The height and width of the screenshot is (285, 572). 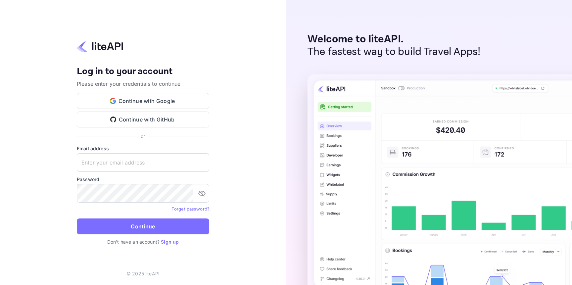 I want to click on input: Enter your email address, so click(x=143, y=163).